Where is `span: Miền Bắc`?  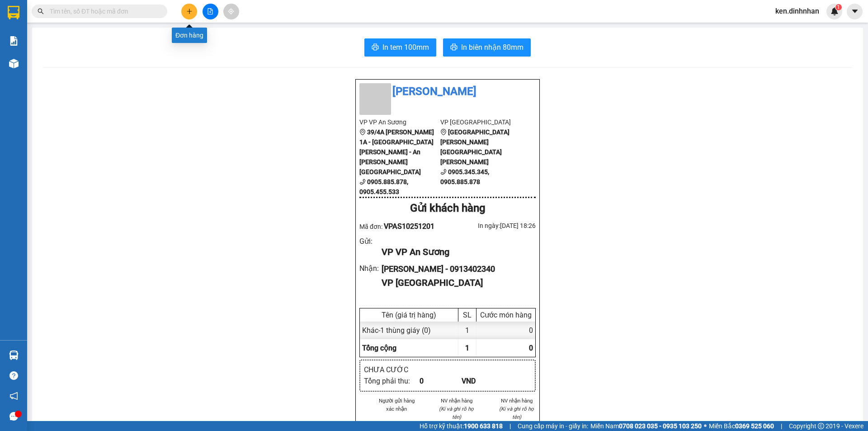 span: Miền Bắc is located at coordinates (741, 426).